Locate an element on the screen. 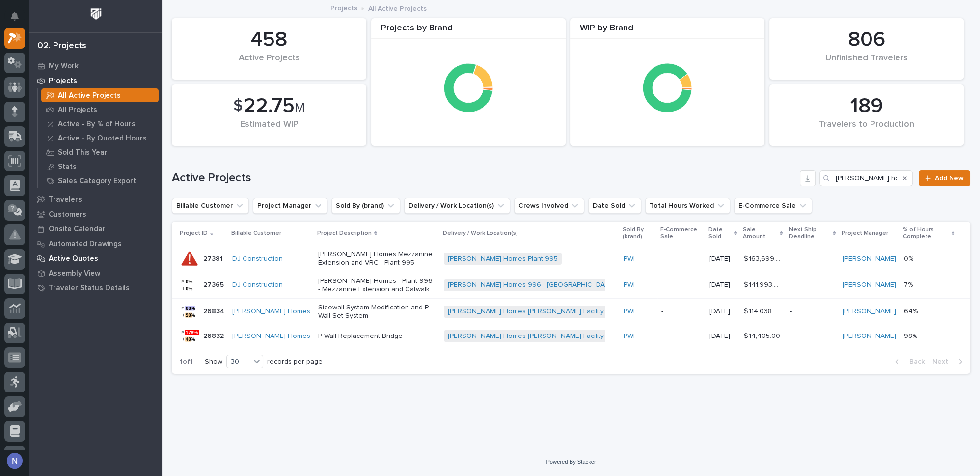 Image resolution: width=980 pixels, height=476 pixels. input: Search is located at coordinates (866, 178).